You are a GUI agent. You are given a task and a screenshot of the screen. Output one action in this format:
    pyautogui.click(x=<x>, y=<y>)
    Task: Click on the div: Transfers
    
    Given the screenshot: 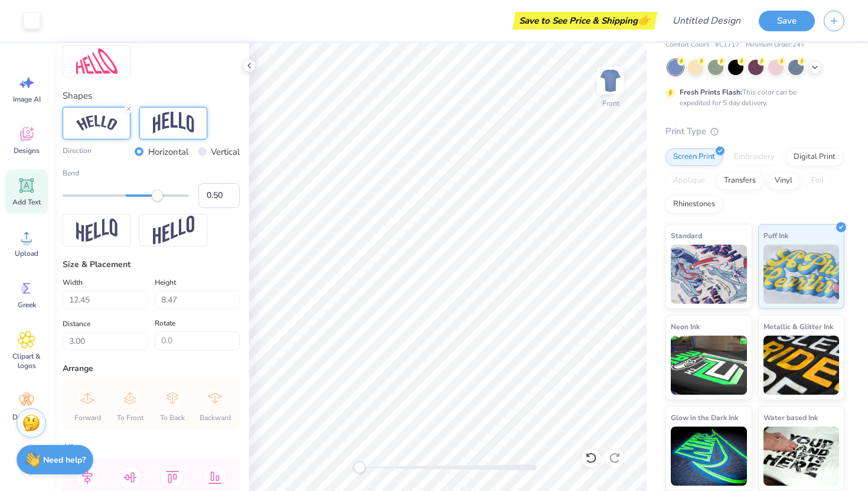 What is the action you would take?
    pyautogui.click(x=740, y=181)
    